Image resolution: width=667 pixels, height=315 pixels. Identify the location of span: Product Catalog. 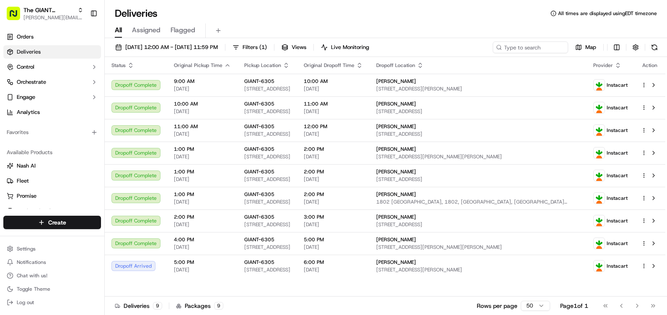
(37, 211).